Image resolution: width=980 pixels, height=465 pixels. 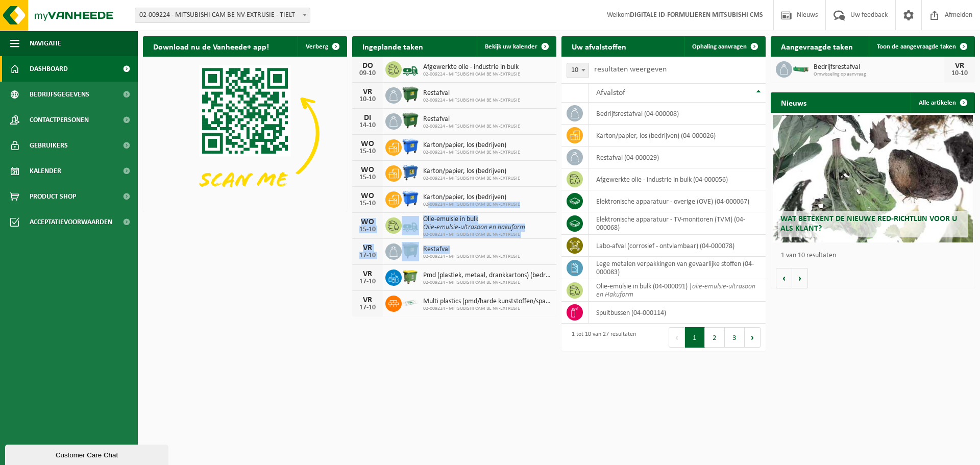 What do you see at coordinates (719, 46) in the screenshot?
I see `span: Ophaling aanvragen` at bounding box center [719, 46].